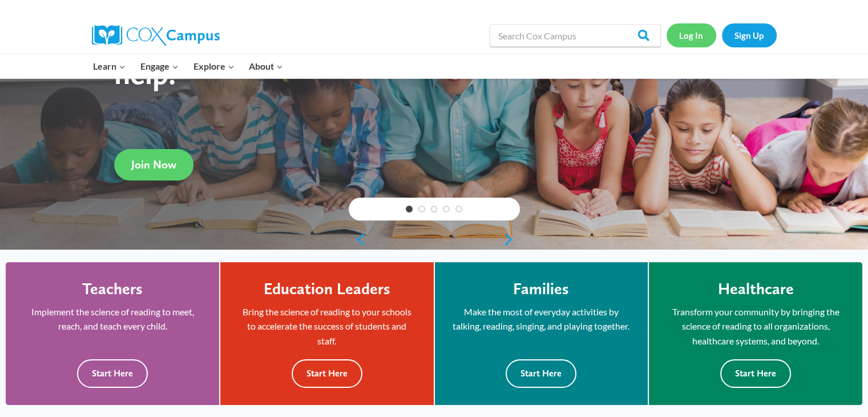 The height and width of the screenshot is (417, 868). What do you see at coordinates (159, 66) in the screenshot?
I see `button: Child menu of Engage` at bounding box center [159, 66].